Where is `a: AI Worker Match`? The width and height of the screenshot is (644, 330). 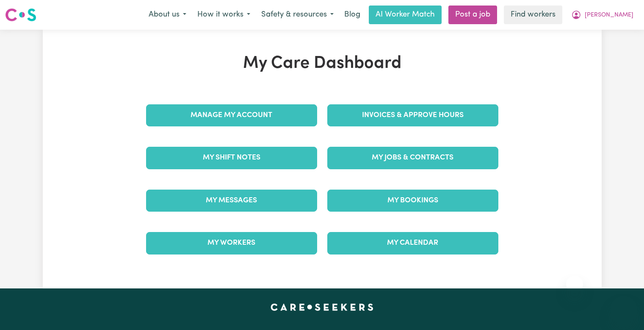
a: AI Worker Match is located at coordinates (406, 15).